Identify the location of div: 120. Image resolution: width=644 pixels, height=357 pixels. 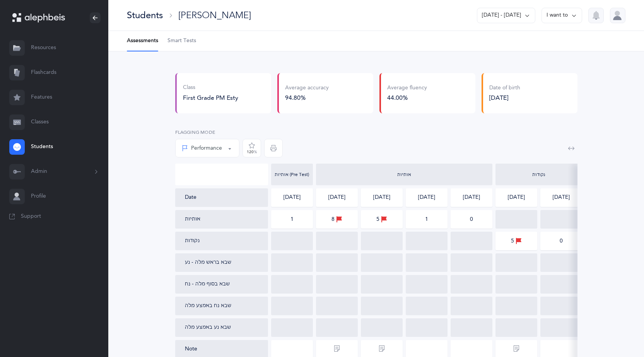
(252, 152).